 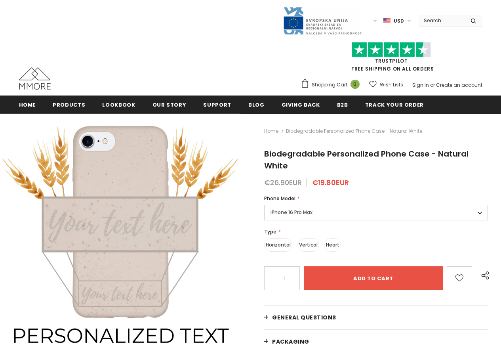 What do you see at coordinates (217, 105) in the screenshot?
I see `span: support` at bounding box center [217, 105].